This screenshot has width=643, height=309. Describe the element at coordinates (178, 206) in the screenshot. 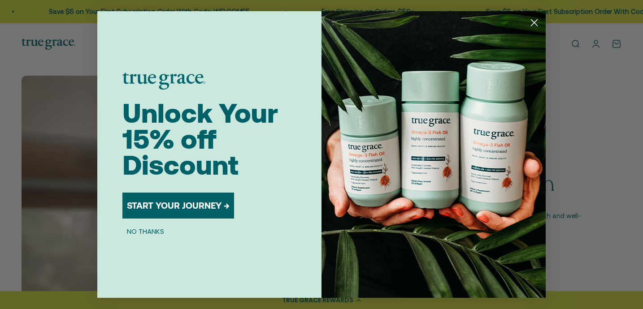

I see `button: START YOUR JOURNEY →` at that location.